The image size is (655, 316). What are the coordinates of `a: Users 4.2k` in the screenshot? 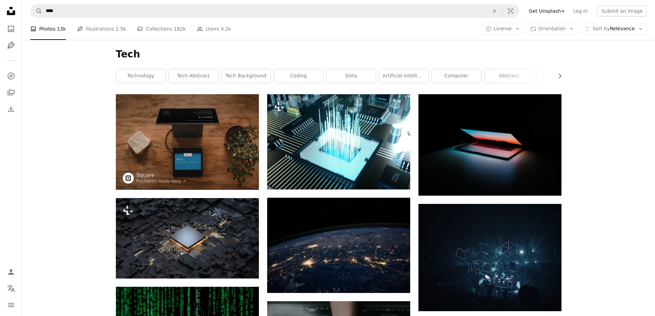 It's located at (214, 29).